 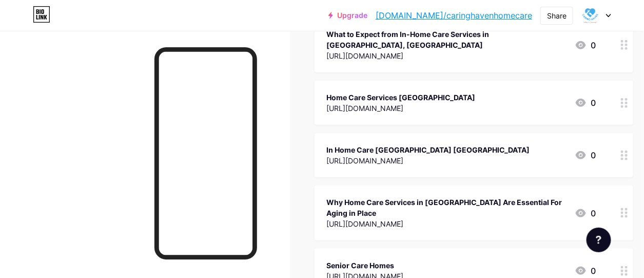 I want to click on img: caringhavenhomecare, so click(x=591, y=16).